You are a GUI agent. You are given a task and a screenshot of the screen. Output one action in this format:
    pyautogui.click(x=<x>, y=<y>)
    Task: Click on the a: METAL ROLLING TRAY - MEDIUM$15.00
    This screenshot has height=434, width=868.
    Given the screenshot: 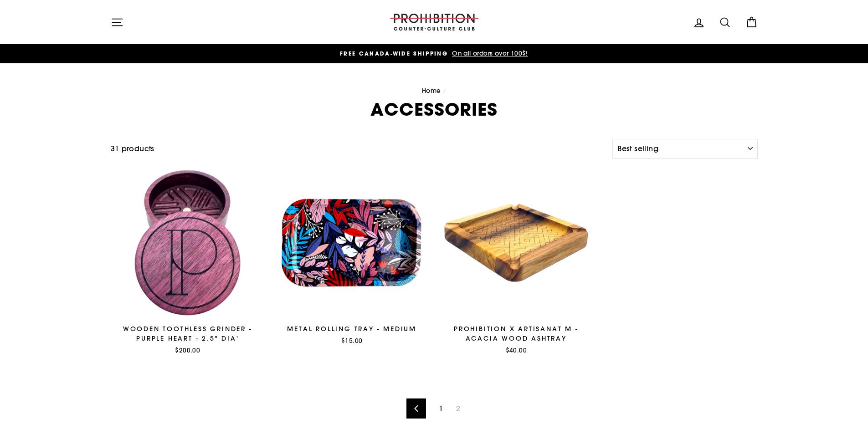 What is the action you would take?
    pyautogui.click(x=352, y=257)
    